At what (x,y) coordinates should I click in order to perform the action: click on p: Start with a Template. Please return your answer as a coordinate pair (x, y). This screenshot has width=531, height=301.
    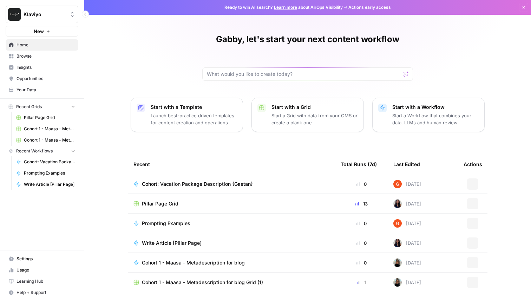
    Looking at the image, I should click on (194, 107).